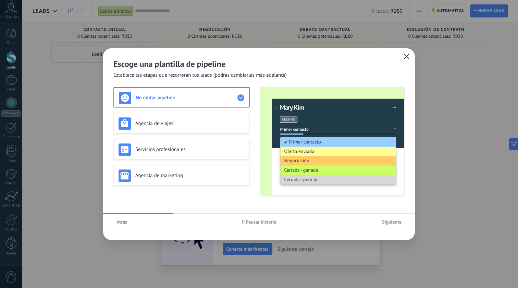 This screenshot has width=518, height=288. Describe the element at coordinates (259, 222) in the screenshot. I see `button: Pausar historia` at that location.